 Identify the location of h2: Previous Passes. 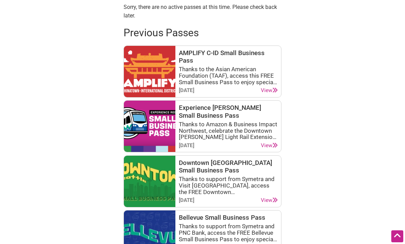
(202, 33).